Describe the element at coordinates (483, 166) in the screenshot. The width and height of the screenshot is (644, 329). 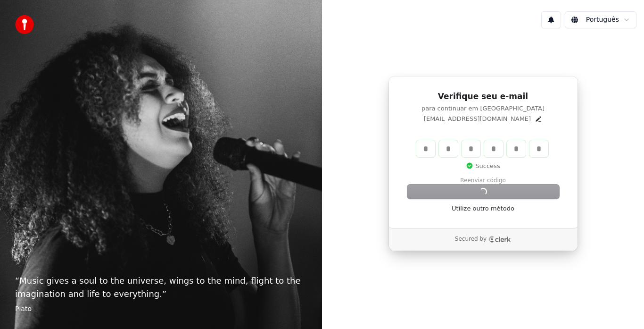
I see `p: Success` at that location.